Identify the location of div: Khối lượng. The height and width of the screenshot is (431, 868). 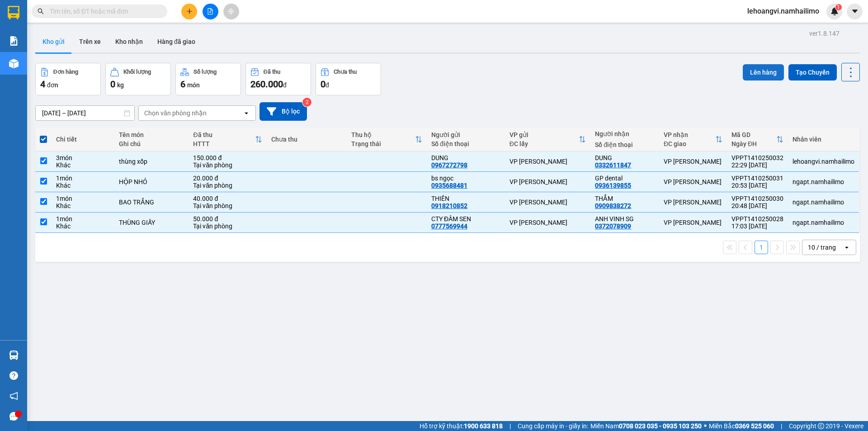
(136, 72).